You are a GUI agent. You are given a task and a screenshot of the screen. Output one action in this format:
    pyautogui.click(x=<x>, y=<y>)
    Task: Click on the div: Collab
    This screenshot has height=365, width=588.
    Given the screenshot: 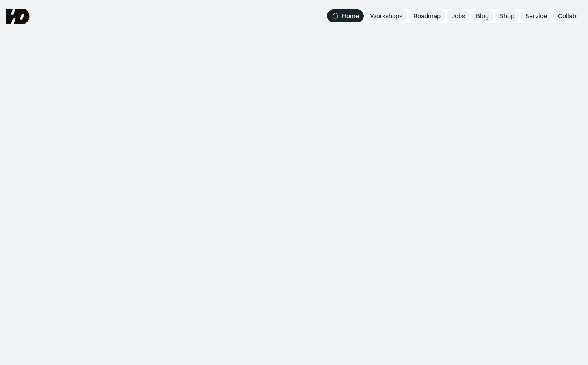 What is the action you would take?
    pyautogui.click(x=567, y=16)
    